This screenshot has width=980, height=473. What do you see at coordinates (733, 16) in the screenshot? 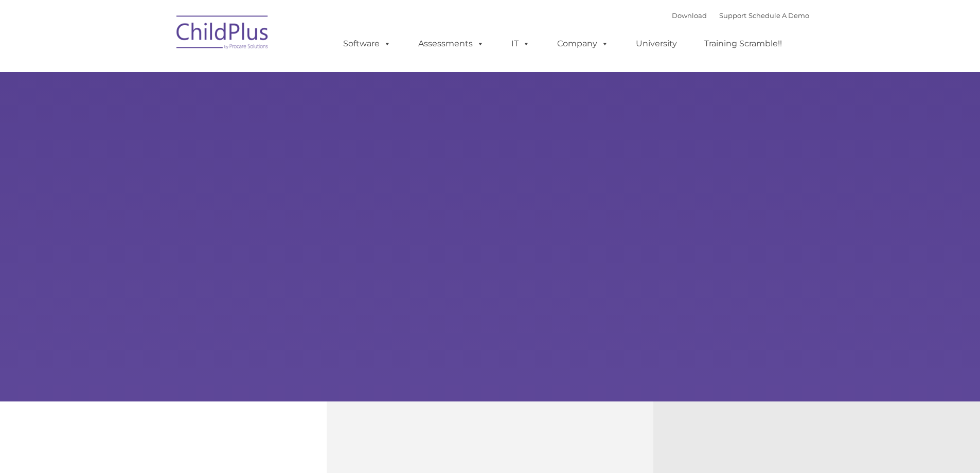
I see `a: Support` at bounding box center [733, 16].